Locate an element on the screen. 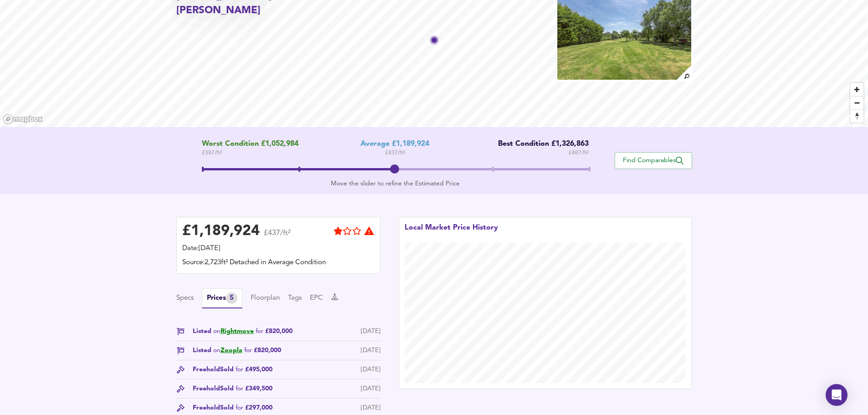  span: Zoom out is located at coordinates (857, 103).